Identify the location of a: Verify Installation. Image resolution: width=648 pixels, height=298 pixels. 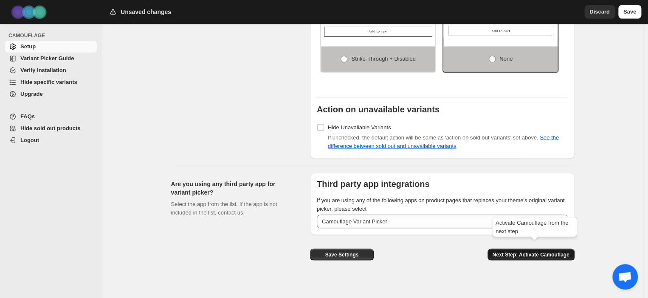
(51, 70).